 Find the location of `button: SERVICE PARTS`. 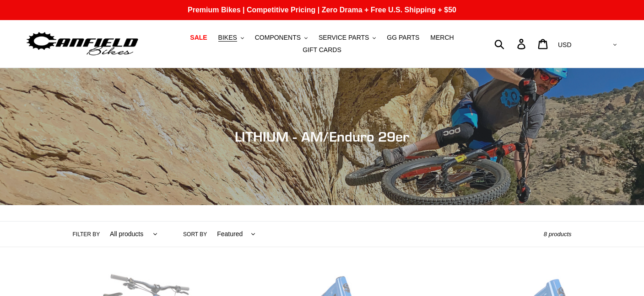

button: SERVICE PARTS is located at coordinates (347, 38).